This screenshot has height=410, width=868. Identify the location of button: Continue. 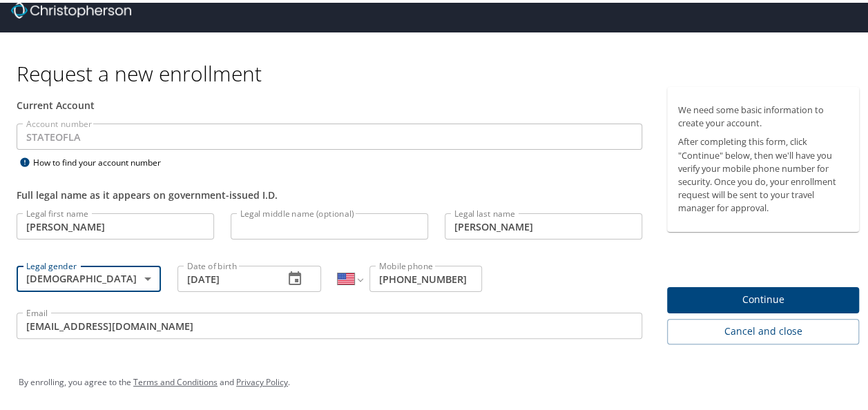
(763, 297).